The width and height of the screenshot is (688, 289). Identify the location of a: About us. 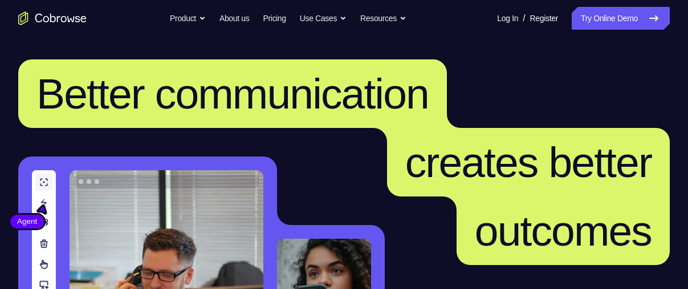
(234, 18).